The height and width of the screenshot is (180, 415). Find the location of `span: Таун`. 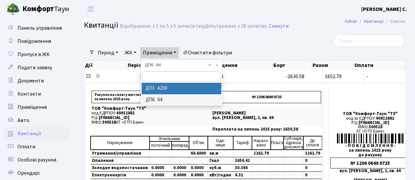

span: Таун is located at coordinates (46, 9).